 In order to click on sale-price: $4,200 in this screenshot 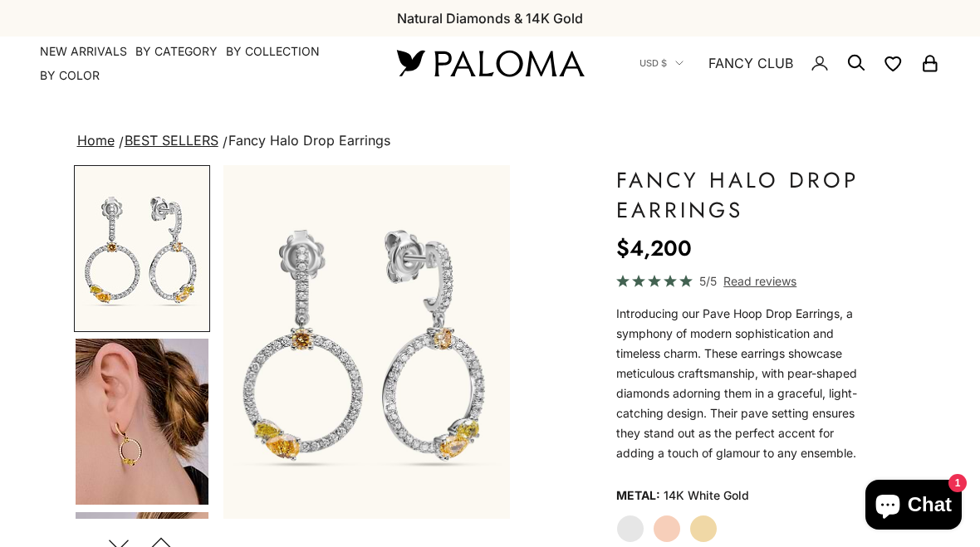, I will do `click(654, 248)`.